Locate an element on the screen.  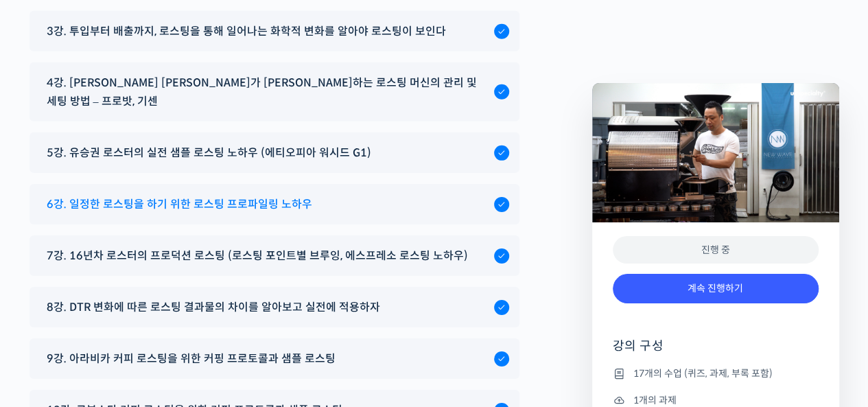
h4: 강의 구성 is located at coordinates (716, 351).